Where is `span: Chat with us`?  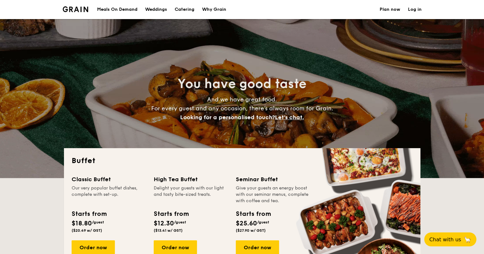
span: Chat with us is located at coordinates (445, 240).